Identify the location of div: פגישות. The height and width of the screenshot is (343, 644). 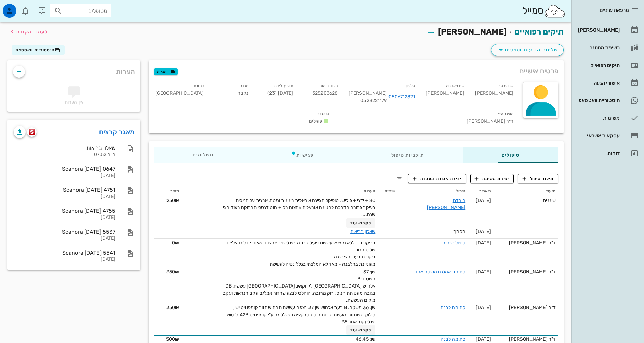
(302, 155).